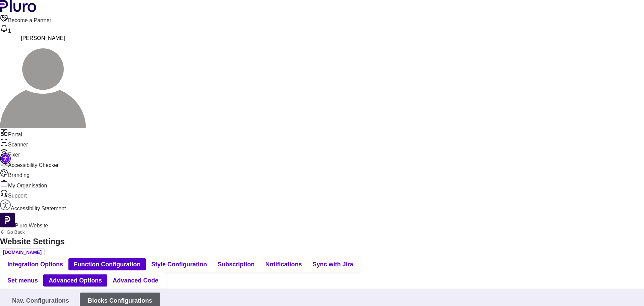 Image resolution: width=644 pixels, height=306 pixels. Describe the element at coordinates (35, 265) in the screenshot. I see `button: Integration Options` at that location.